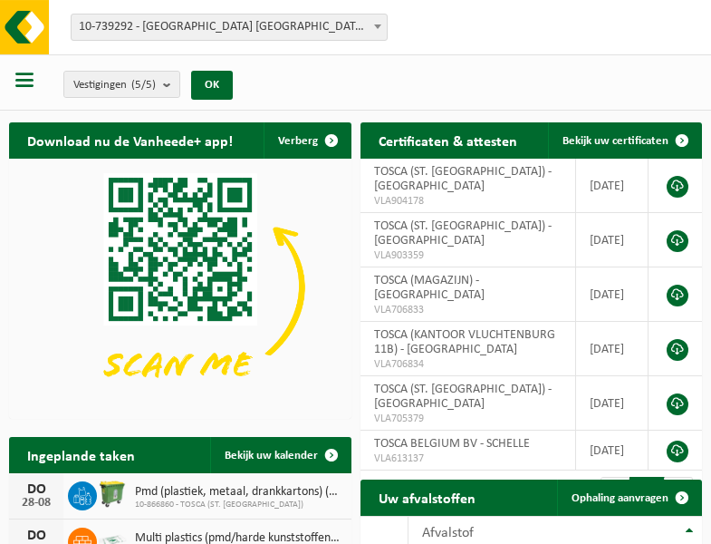  Describe the element at coordinates (452, 443) in the screenshot. I see `span: TOSCA BELGIUM BV - SCHELLE` at that location.